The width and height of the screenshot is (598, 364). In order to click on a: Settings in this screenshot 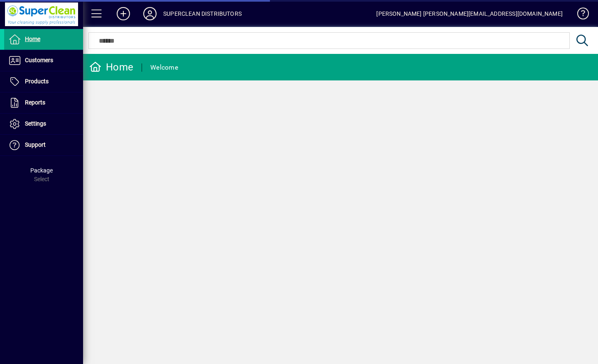, I will do `click(44, 124)`.